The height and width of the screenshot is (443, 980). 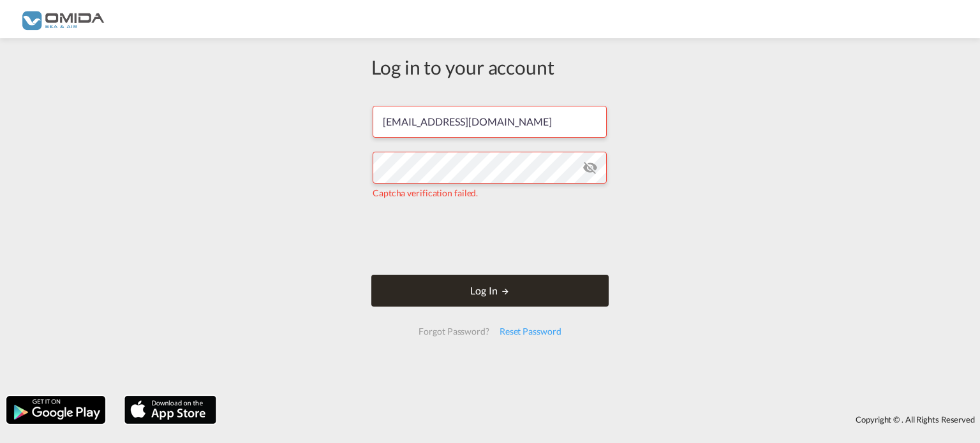 What do you see at coordinates (170, 410) in the screenshot?
I see `img: apple.png` at bounding box center [170, 410].